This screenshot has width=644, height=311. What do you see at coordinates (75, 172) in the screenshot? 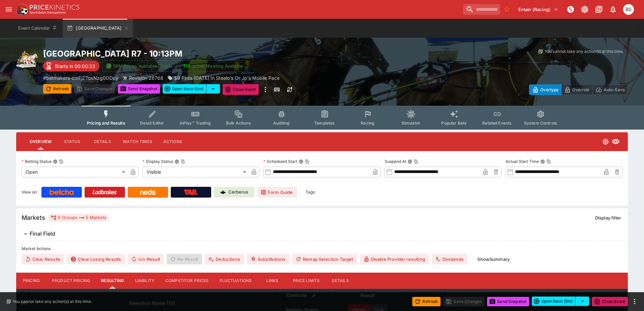
I see `div: Open` at bounding box center [75, 172].